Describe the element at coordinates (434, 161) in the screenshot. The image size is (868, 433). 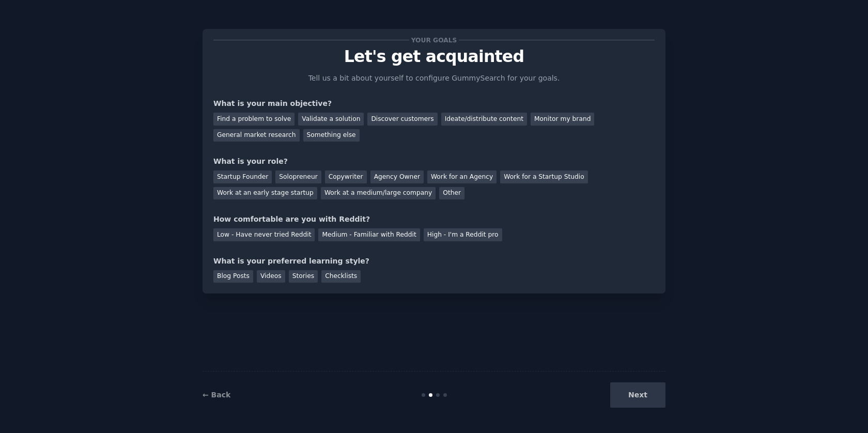
I see `div: What is your role?` at that location.